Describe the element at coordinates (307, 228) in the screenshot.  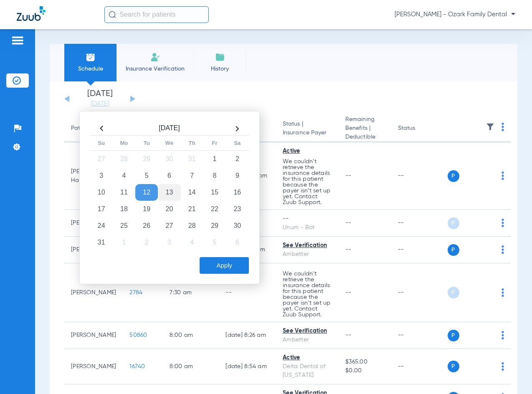
I see `div: Unum - Bot` at that location.